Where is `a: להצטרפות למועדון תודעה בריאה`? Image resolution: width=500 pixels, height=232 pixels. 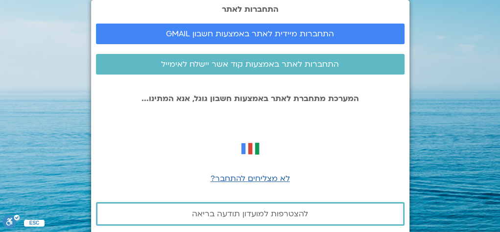
a: להצטרפות למועדון תודעה בריאה is located at coordinates (250, 213).